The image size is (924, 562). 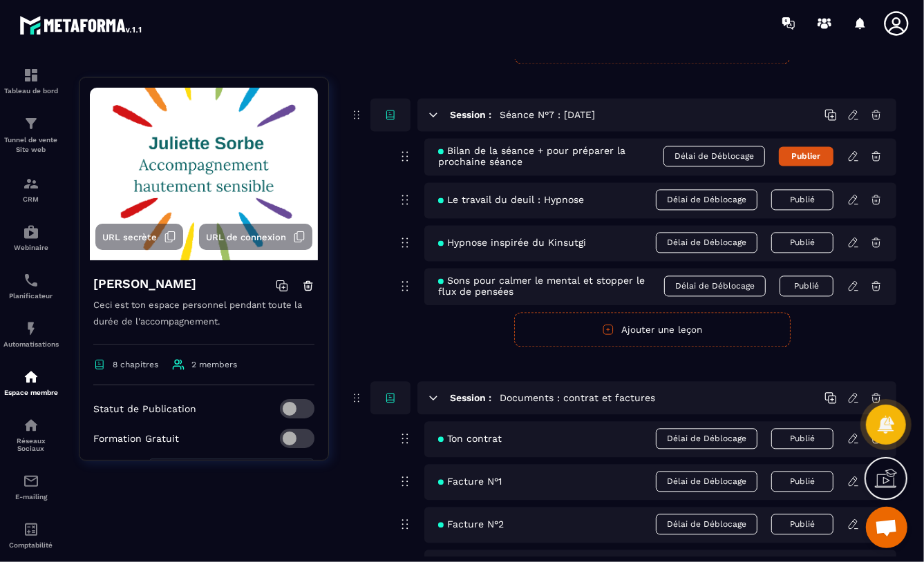 What do you see at coordinates (31, 481) in the screenshot?
I see `img: email` at bounding box center [31, 481].